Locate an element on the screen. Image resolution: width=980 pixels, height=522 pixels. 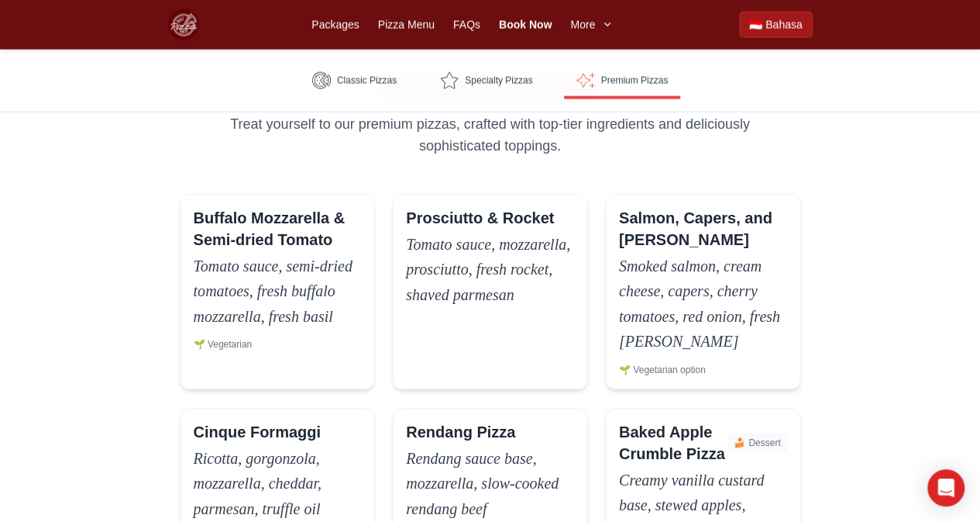
img: Premium Pizzas is located at coordinates (586, 81).